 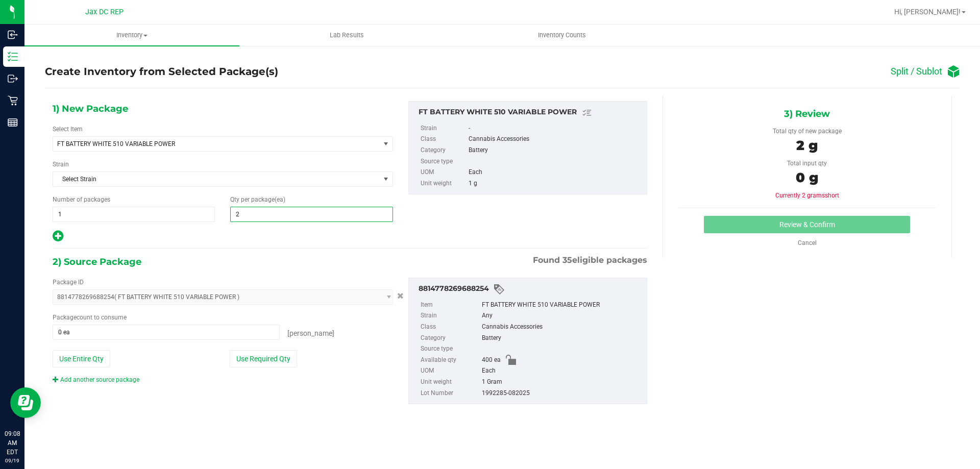 I want to click on span: Jax DC REP, so click(x=104, y=12).